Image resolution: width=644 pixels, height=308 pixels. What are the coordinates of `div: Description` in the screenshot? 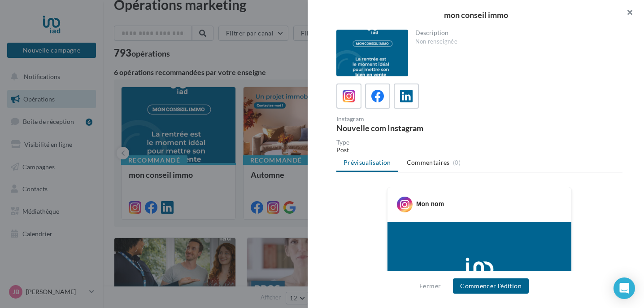 It's located at (516, 33).